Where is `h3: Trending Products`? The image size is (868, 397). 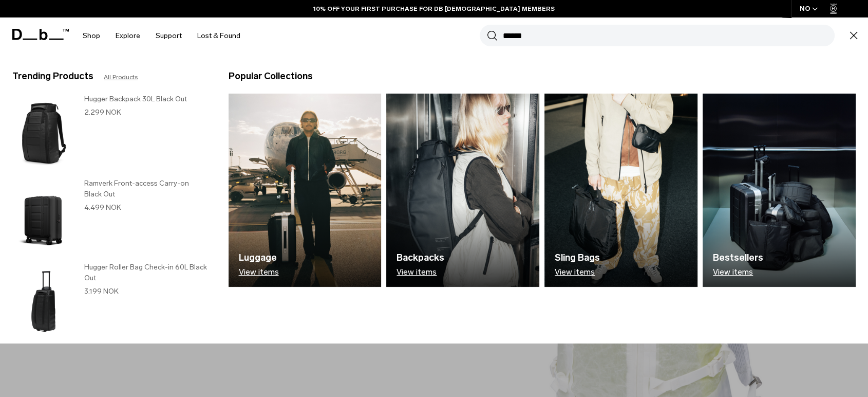 h3: Trending Products is located at coordinates (53, 76).